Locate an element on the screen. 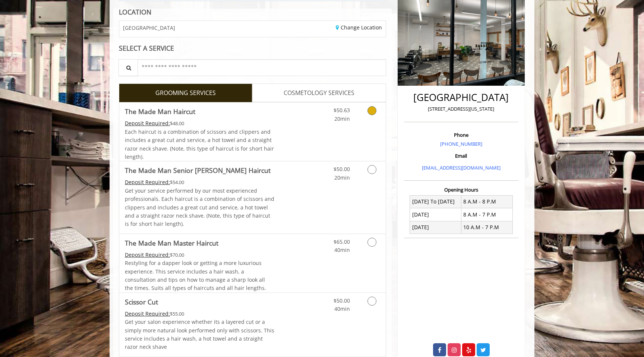 The width and height of the screenshot is (644, 357). div: $54.00 is located at coordinates (200, 183).